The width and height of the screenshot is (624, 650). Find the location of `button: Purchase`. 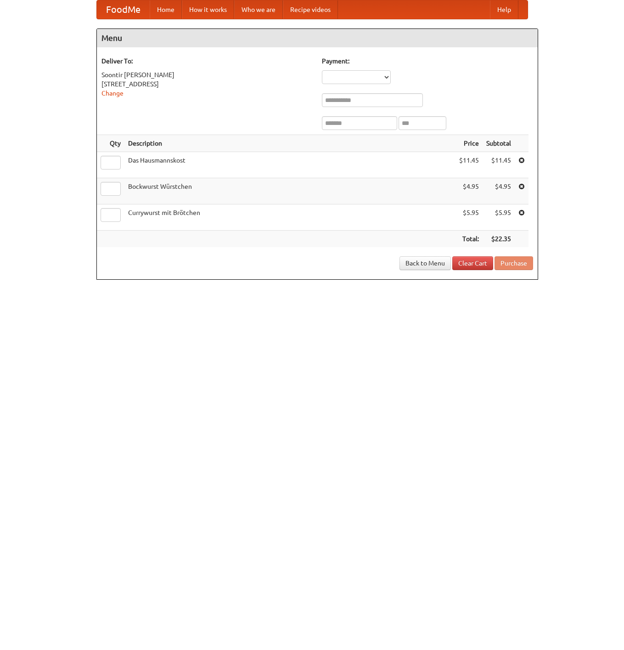

button: Purchase is located at coordinates (514, 263).